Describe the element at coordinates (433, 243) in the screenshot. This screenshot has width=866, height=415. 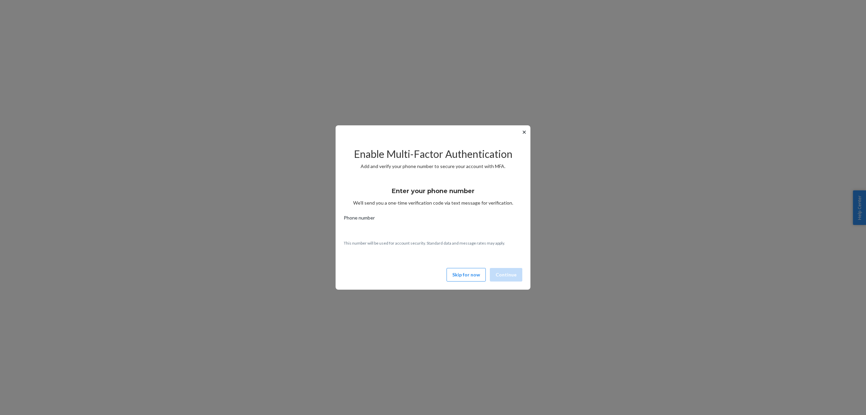
I see `p: This number will be used for account security. Standard data and message rates may apply.` at that location.